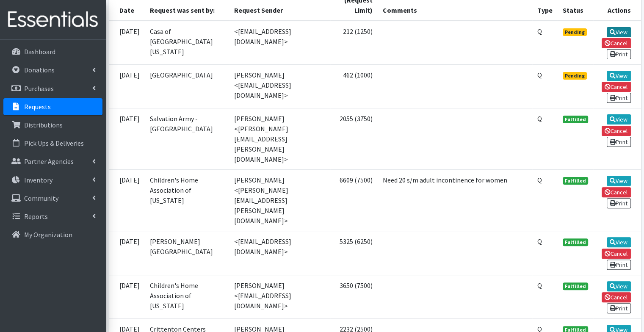  I want to click on td: 212 (1250), so click(353, 43).